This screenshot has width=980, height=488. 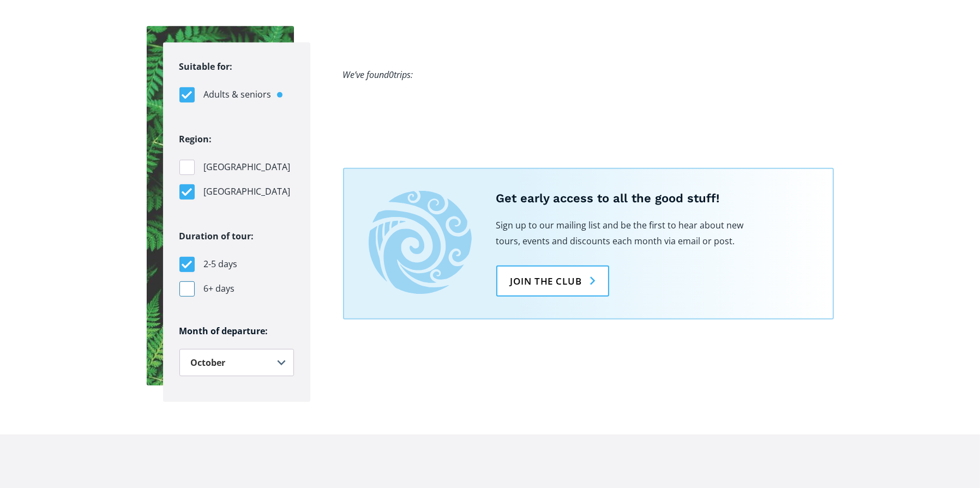 I want to click on span: 2-5 days, so click(x=221, y=264).